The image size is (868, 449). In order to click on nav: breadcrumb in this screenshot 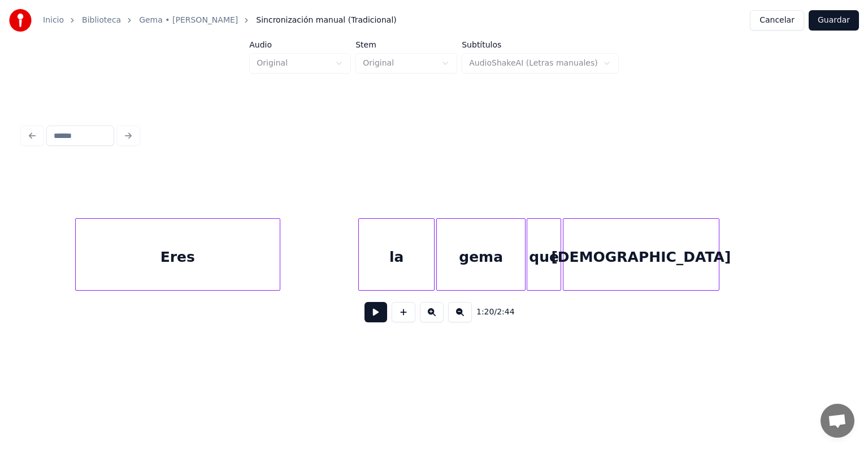, I will do `click(220, 20)`.